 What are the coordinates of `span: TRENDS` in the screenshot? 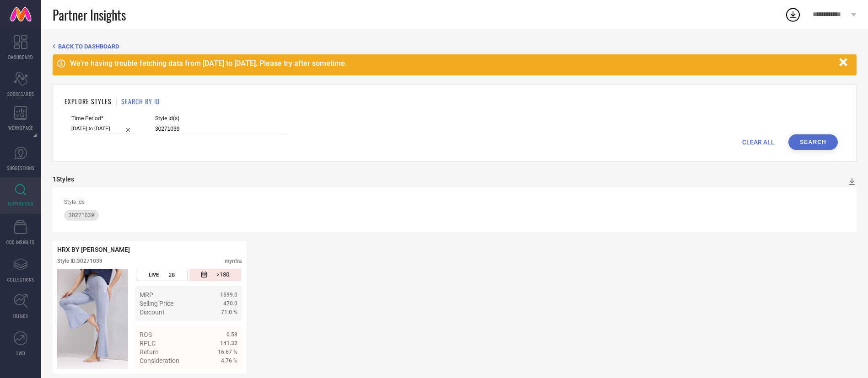 It's located at (21, 316).